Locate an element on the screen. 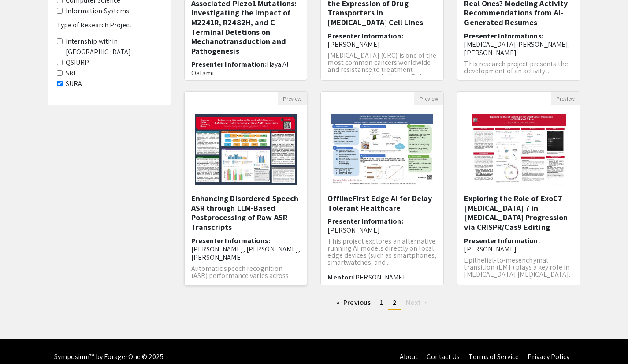 The height and width of the screenshot is (364, 628). label: Information Systems is located at coordinates (98, 11).